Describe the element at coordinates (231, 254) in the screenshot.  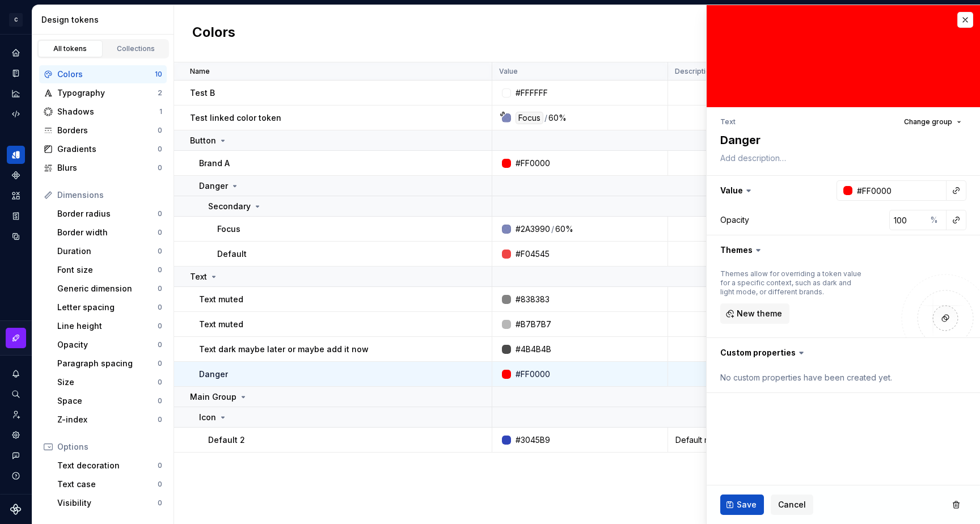
I see `p: Default` at that location.